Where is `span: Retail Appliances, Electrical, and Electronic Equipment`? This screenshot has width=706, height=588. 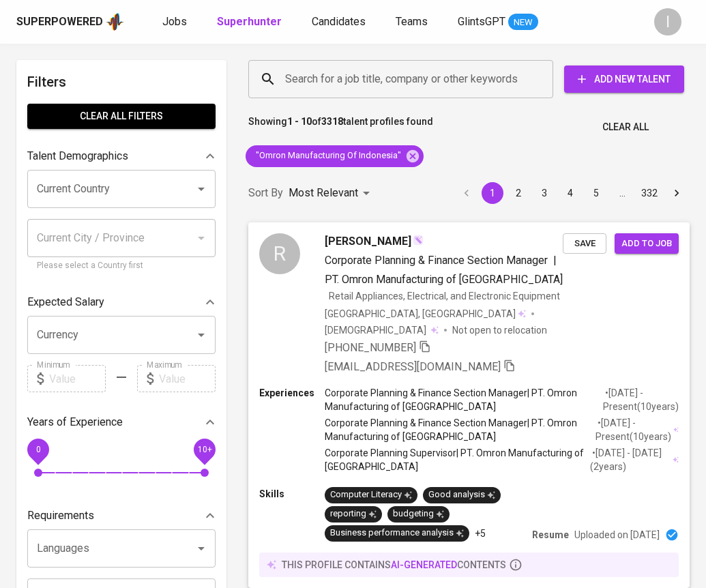
span: Retail Appliances, Electrical, and Electronic Equipment is located at coordinates (444, 296).